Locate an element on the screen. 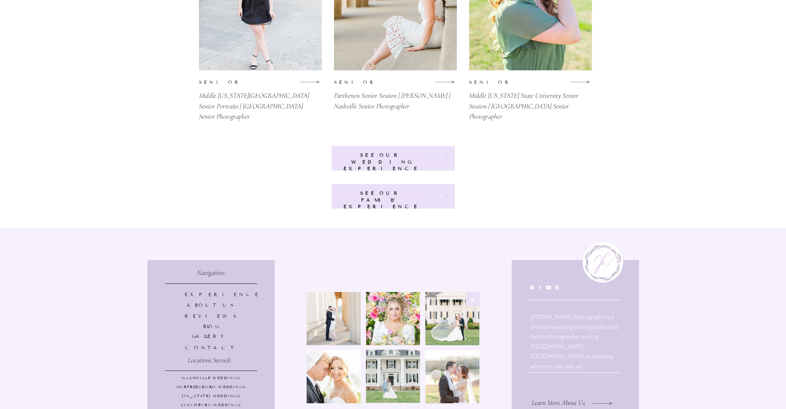 This screenshot has width=786, height=409. a: see our FAMILY experience is located at coordinates (381, 196).